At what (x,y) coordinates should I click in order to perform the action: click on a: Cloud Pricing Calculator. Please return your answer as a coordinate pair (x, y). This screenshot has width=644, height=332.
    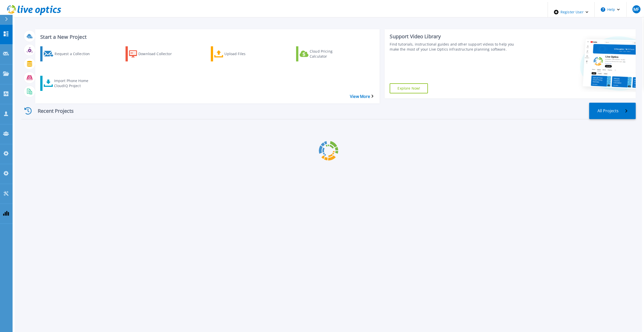
    Looking at the image, I should click on (326, 54).